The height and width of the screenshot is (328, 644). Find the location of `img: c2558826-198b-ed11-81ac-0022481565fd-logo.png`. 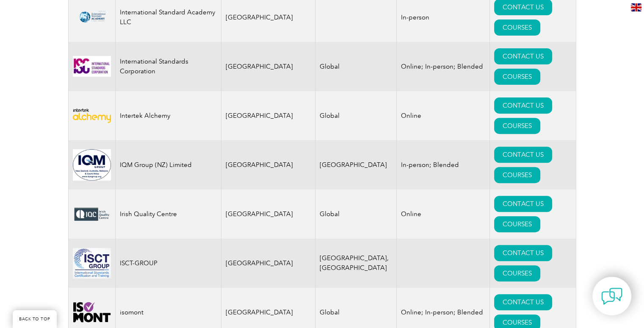

img: c2558826-198b-ed11-81ac-0022481565fd-logo.png is located at coordinates (92, 17).